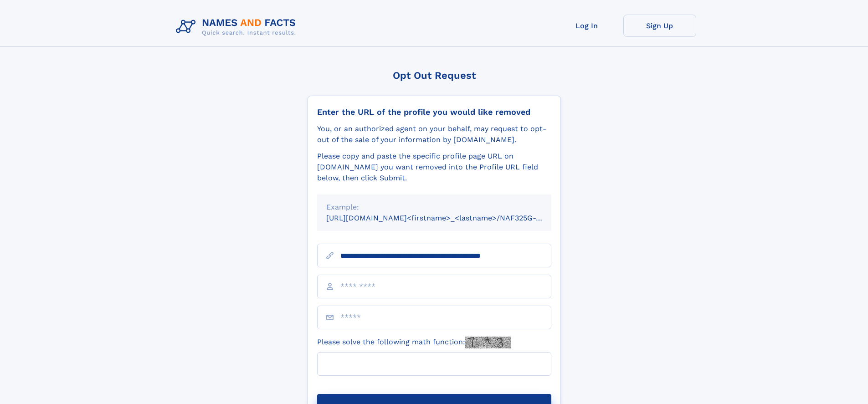 Image resolution: width=868 pixels, height=404 pixels. I want to click on div: You, or an authorized agent on your behalf, may request to opt-out of the sale of your informatio..., so click(434, 134).